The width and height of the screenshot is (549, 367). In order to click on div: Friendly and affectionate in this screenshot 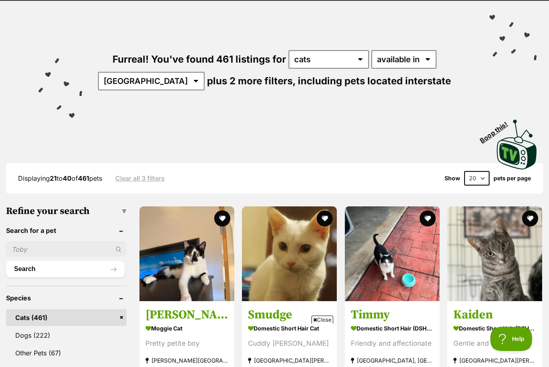, I will do `click(392, 343)`.